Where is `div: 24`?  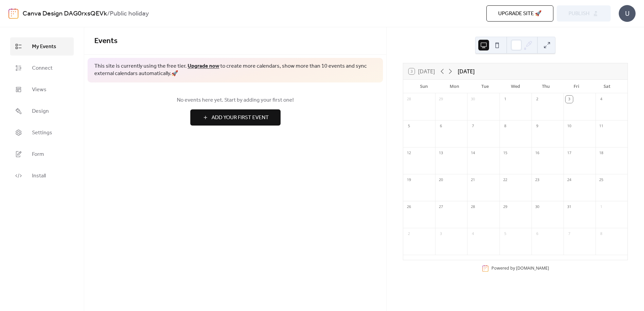 div: 24 is located at coordinates (570, 180).